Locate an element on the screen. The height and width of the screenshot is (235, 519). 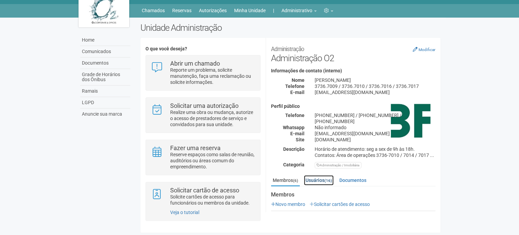
strong: Membros is located at coordinates (354, 195).